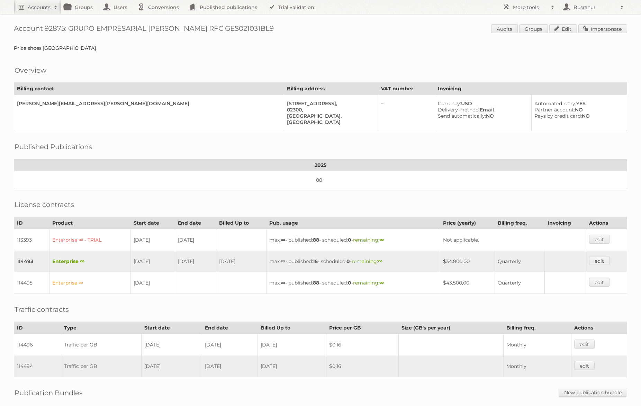 The width and height of the screenshot is (641, 406). Describe the element at coordinates (90, 240) in the screenshot. I see `td: Enterprise ∞ - TRIAL` at that location.